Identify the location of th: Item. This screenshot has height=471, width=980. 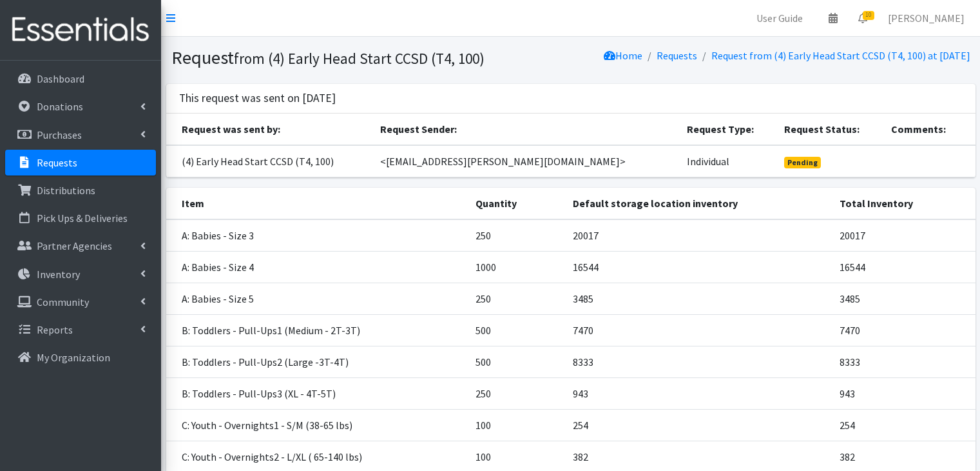
(317, 203).